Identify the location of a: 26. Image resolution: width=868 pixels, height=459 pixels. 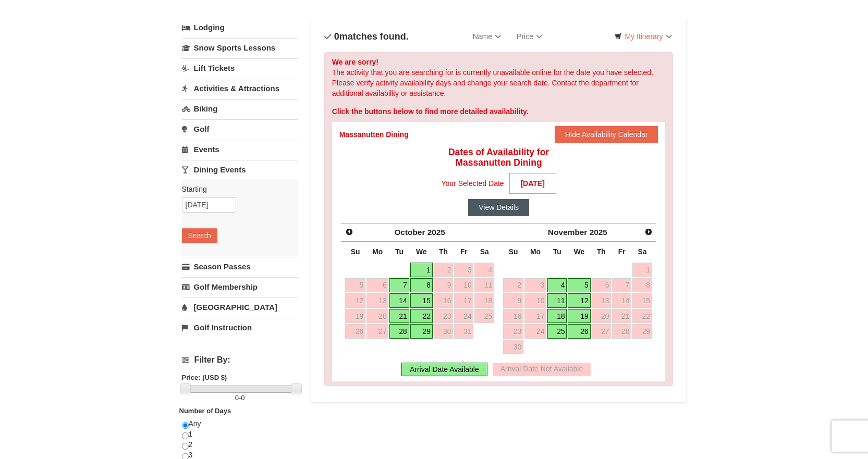
(579, 331).